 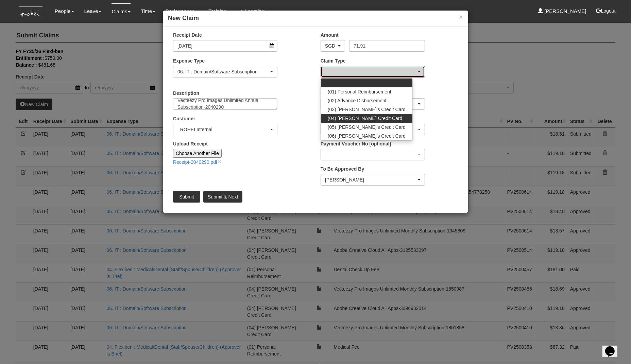 I want to click on input: Choose Another File, so click(x=197, y=153).